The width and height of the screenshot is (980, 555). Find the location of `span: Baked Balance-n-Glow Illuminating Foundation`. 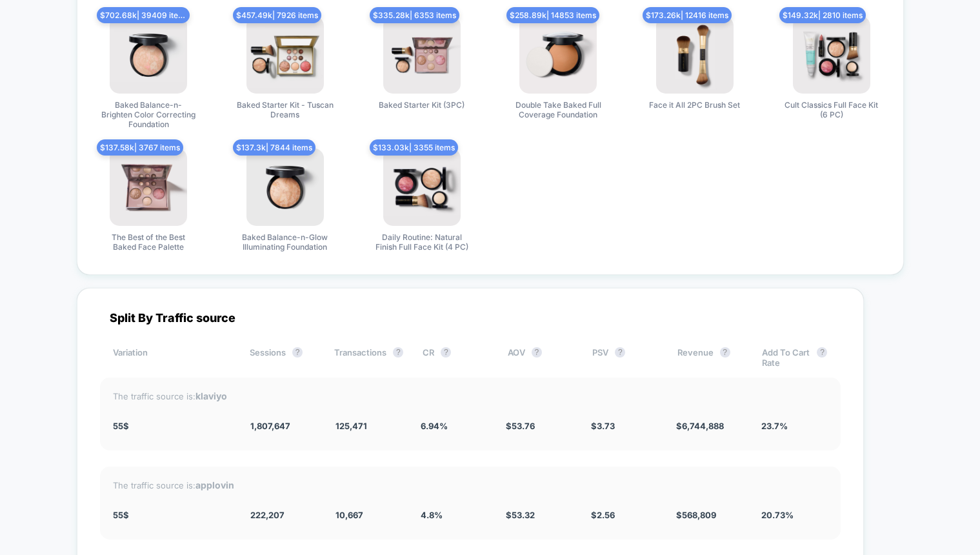

span: Baked Balance-n-Glow Illuminating Foundation is located at coordinates (285, 242).